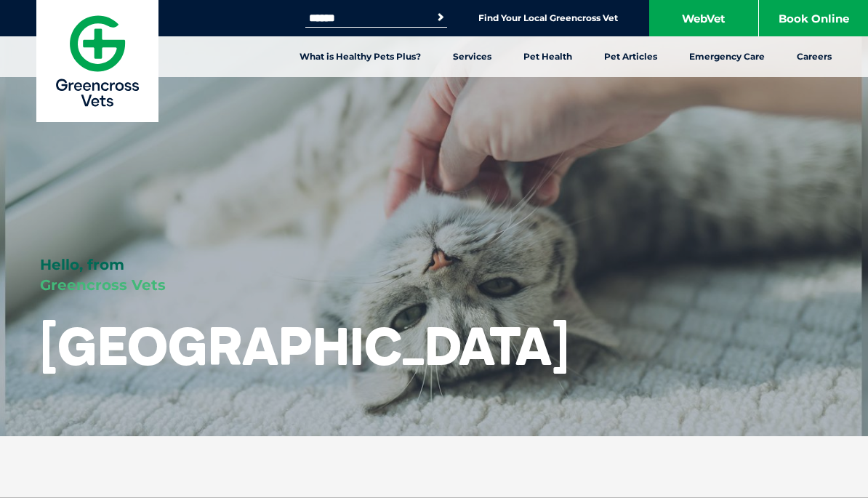 The height and width of the screenshot is (498, 868). Describe the element at coordinates (82, 265) in the screenshot. I see `span: Hello, from` at that location.